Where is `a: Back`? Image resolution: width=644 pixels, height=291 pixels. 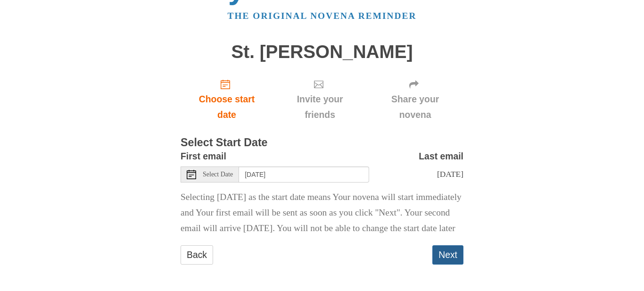
a: Back is located at coordinates (196, 254).